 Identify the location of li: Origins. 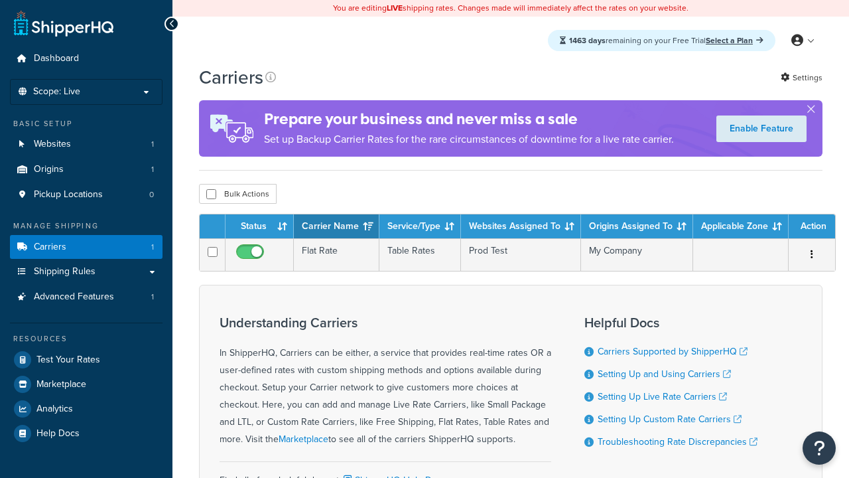
(86, 169).